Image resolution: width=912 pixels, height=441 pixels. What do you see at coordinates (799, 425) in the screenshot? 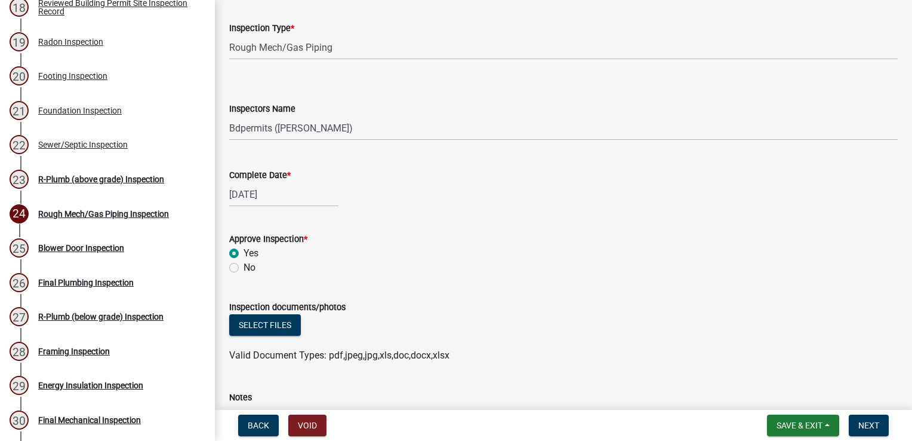
I see `span: Save & Exit` at bounding box center [799, 425].